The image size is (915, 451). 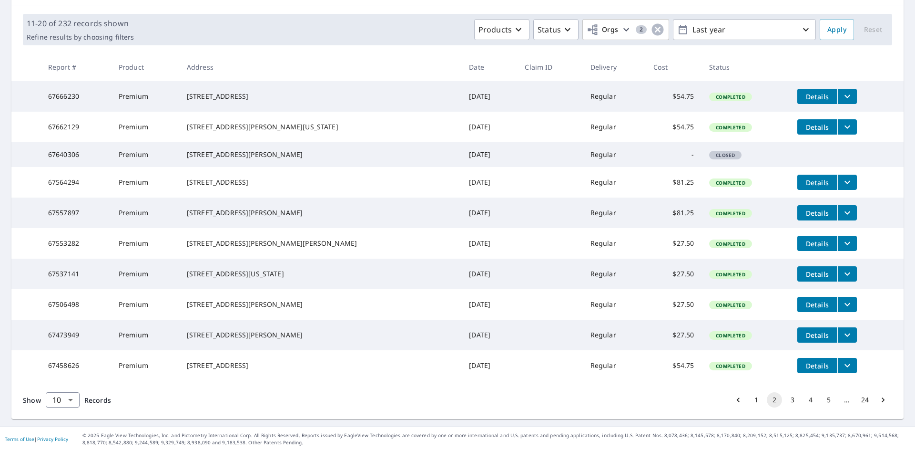 What do you see at coordinates (76, 274) in the screenshot?
I see `td: 67537141` at bounding box center [76, 274].